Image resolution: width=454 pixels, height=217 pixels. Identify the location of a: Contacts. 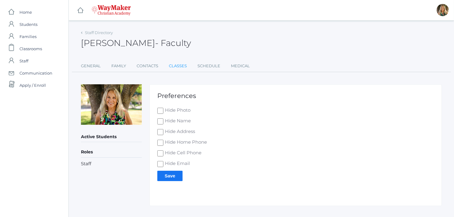
(147, 66).